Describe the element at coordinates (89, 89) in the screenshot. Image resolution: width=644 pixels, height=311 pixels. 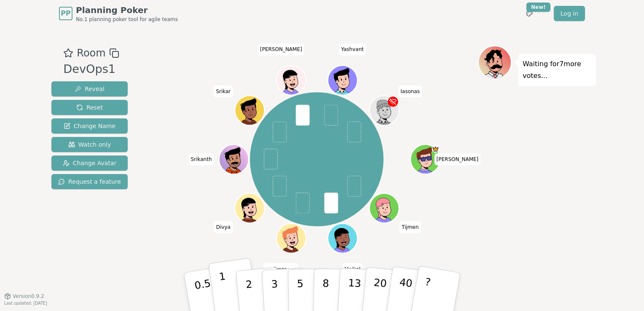
I see `span: Reveal` at that location.